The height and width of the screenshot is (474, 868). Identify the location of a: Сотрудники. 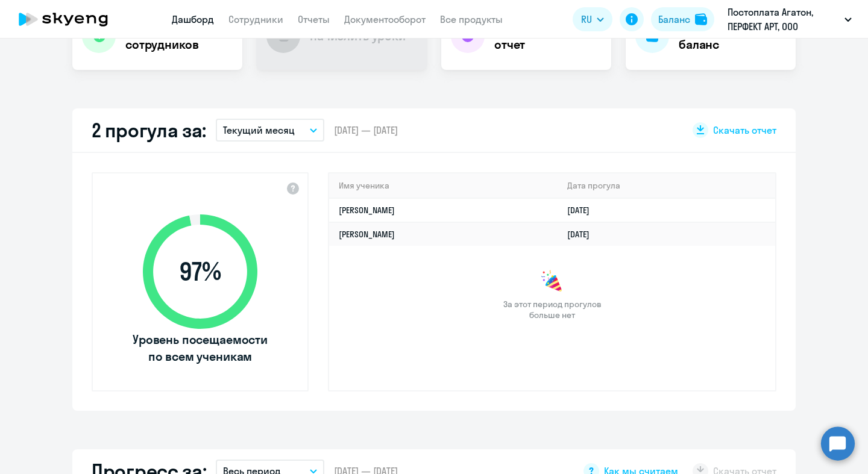
(255, 19).